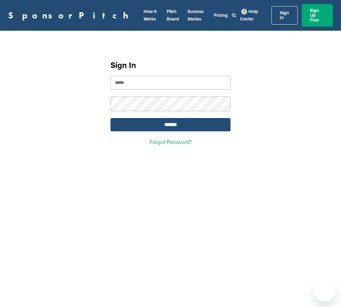 Image resolution: width=341 pixels, height=307 pixels. Describe the element at coordinates (171, 65) in the screenshot. I see `h1: Sign In` at that location.